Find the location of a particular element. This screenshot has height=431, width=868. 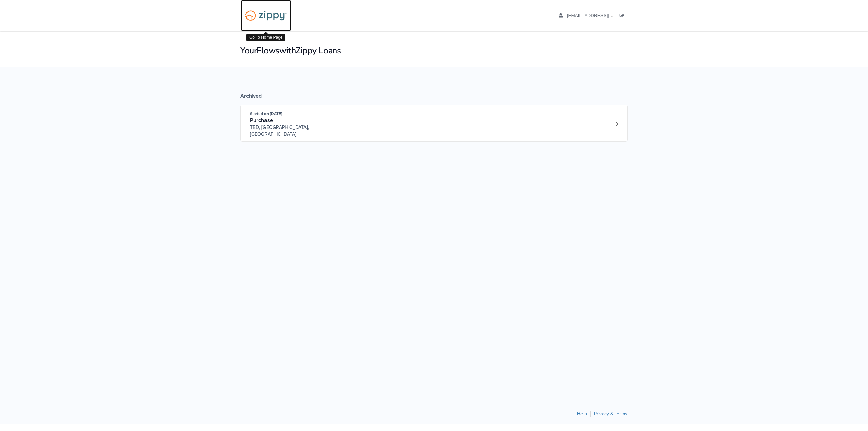

span: cdavidcolon@gmail.com is located at coordinates (606, 15).